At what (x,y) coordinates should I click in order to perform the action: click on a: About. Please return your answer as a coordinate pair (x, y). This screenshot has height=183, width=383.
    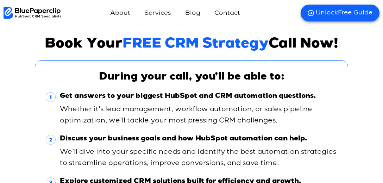
    Looking at the image, I should click on (120, 13).